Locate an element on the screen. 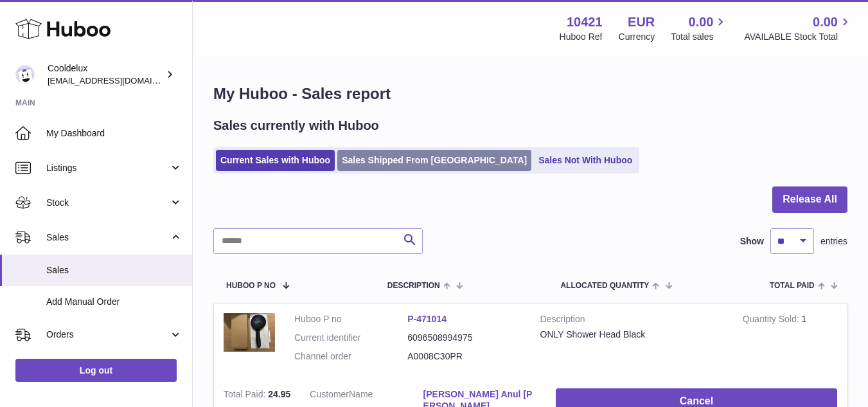  dd: 6096508994975 is located at coordinates (464, 338).